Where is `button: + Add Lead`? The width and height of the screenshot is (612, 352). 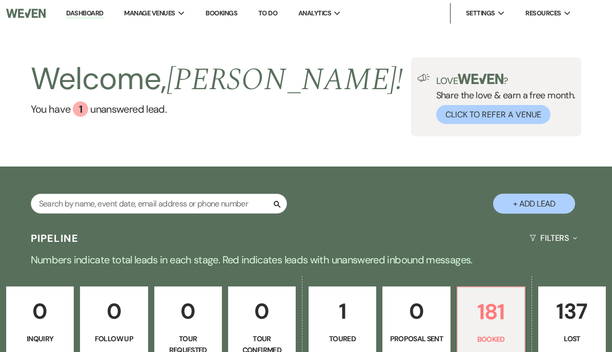
button: + Add Lead is located at coordinates (534, 203).